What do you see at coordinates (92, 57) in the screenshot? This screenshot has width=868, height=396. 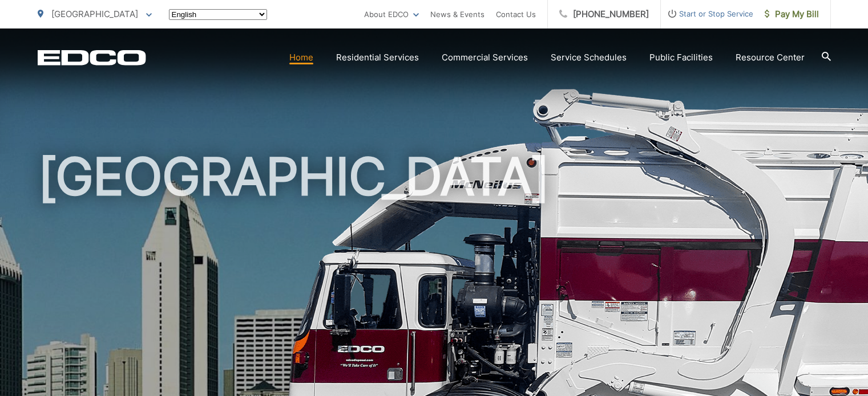 I see `a: EDCD logo. Return to the homepage.` at bounding box center [92, 57].